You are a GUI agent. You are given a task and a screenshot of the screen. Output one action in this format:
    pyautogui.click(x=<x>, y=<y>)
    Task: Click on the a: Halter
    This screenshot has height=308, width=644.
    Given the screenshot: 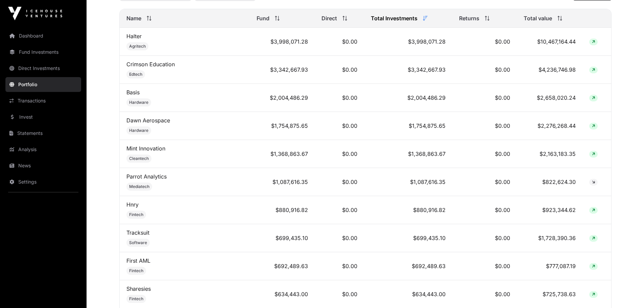 What is the action you would take?
    pyautogui.click(x=134, y=36)
    